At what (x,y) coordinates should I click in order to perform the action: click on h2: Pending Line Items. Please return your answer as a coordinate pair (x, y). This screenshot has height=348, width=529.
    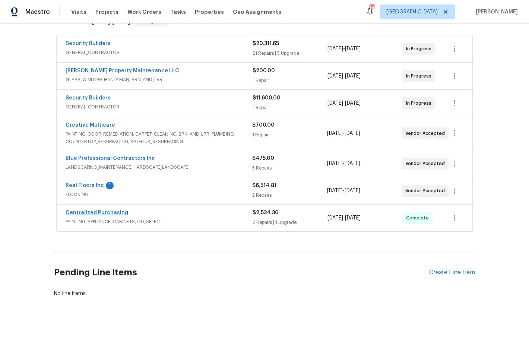
    Looking at the image, I should click on (241, 272).